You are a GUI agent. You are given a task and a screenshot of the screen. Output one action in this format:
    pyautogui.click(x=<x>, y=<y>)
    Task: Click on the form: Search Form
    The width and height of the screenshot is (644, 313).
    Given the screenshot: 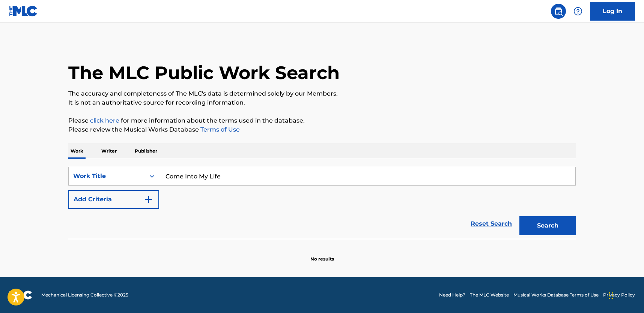 What is the action you would take?
    pyautogui.click(x=322, y=203)
    